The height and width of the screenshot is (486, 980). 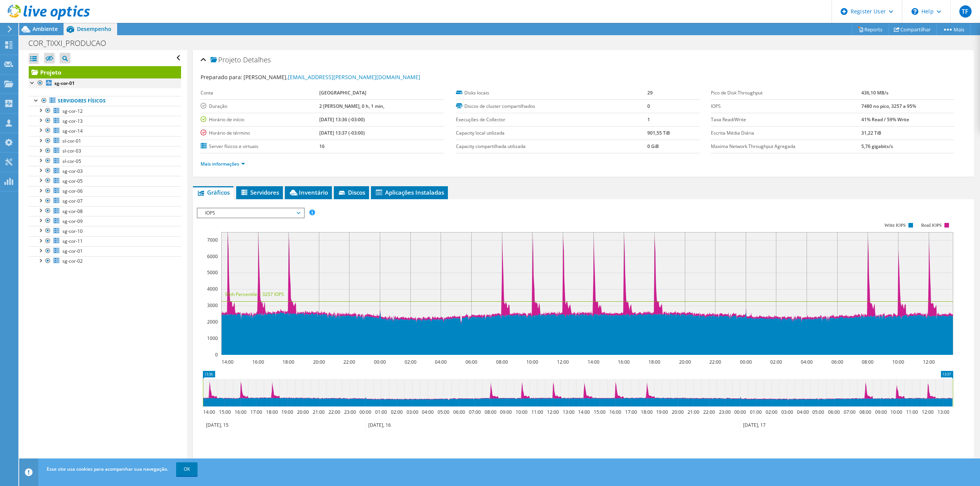 I want to click on b: 0, so click(x=649, y=106).